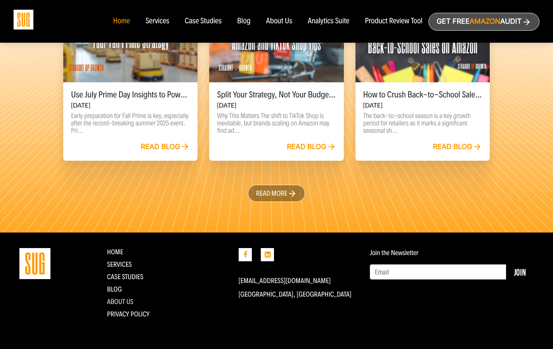  What do you see at coordinates (484, 22) in the screenshot?
I see `a: Get freeAmazonAudit` at bounding box center [484, 22].